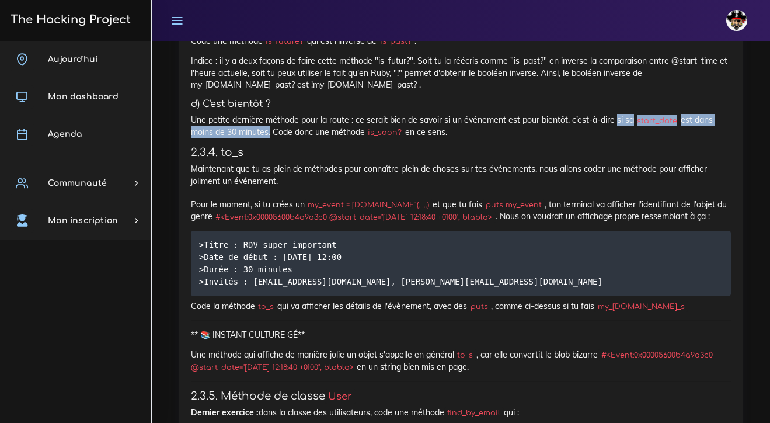  Describe the element at coordinates (513, 205) in the screenshot. I see `code: puts my_event` at that location.